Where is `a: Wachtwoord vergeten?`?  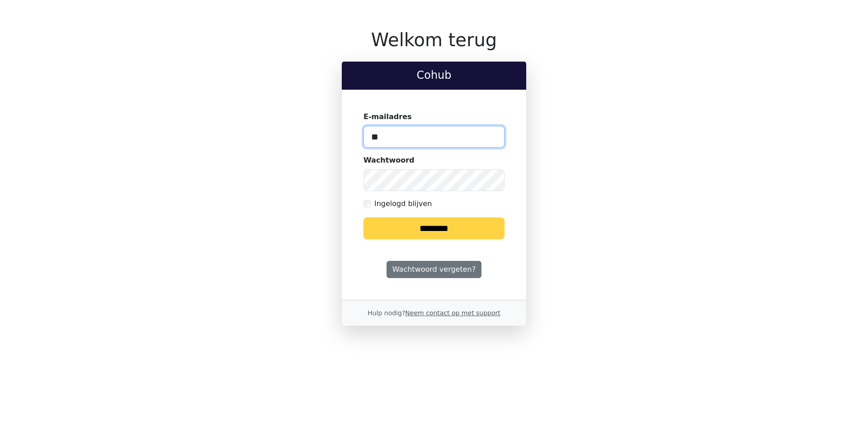 a: Wachtwoord vergeten? is located at coordinates (434, 270).